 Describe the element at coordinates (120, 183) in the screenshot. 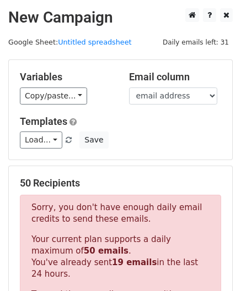

I see `h5: 50 Recipients` at that location.